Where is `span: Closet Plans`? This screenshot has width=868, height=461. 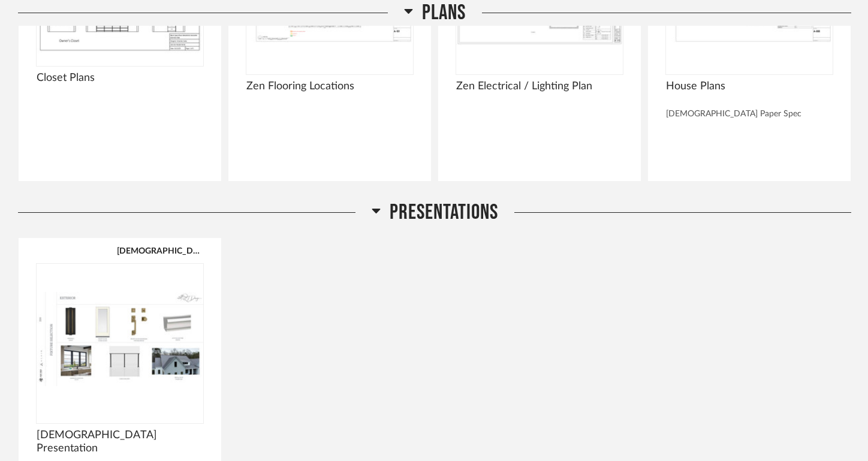 span: Closet Plans is located at coordinates (120, 78).